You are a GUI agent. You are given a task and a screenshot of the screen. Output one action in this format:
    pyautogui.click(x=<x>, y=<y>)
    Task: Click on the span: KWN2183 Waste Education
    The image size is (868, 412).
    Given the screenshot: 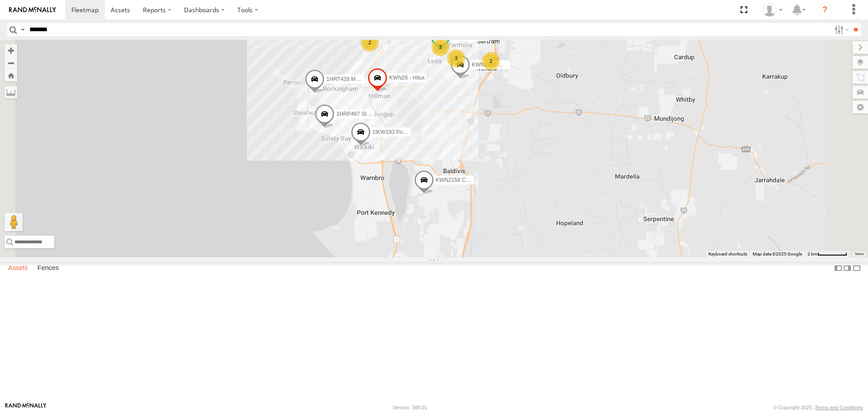 What is the action you would take?
    pyautogui.click(x=505, y=65)
    